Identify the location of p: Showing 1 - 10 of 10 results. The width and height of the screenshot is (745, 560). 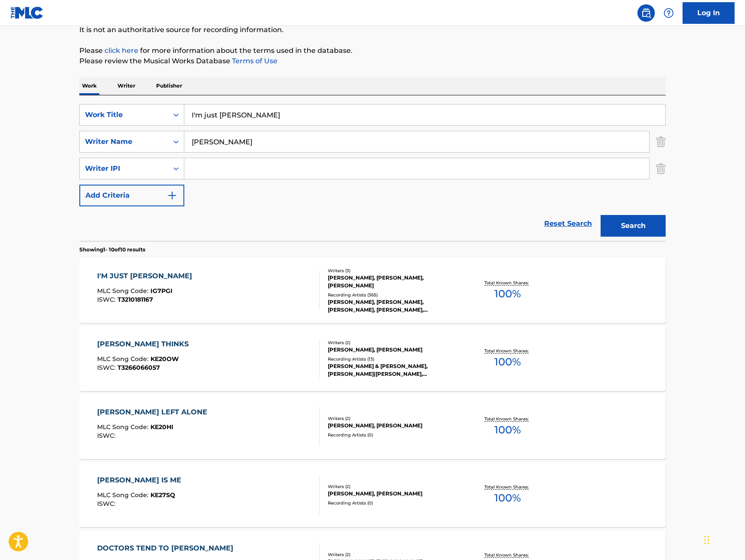
(112, 249).